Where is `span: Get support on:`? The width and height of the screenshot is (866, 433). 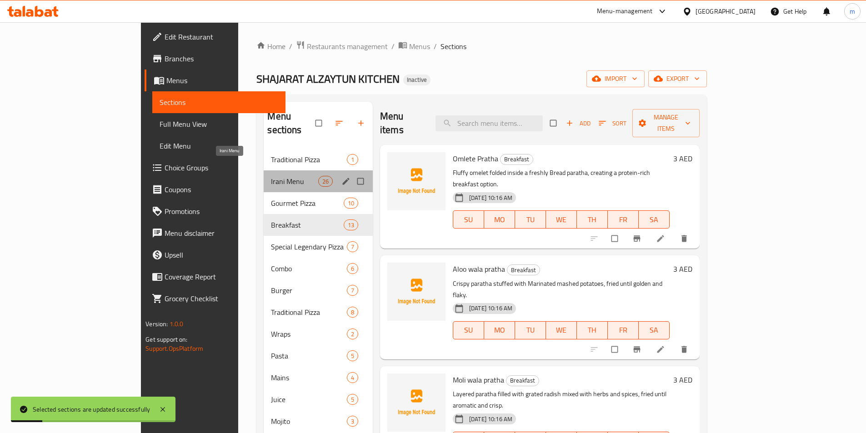 span: Get support on: is located at coordinates (166, 339).